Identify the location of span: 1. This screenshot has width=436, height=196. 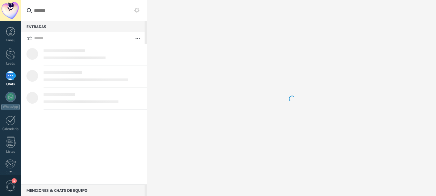
(14, 181).